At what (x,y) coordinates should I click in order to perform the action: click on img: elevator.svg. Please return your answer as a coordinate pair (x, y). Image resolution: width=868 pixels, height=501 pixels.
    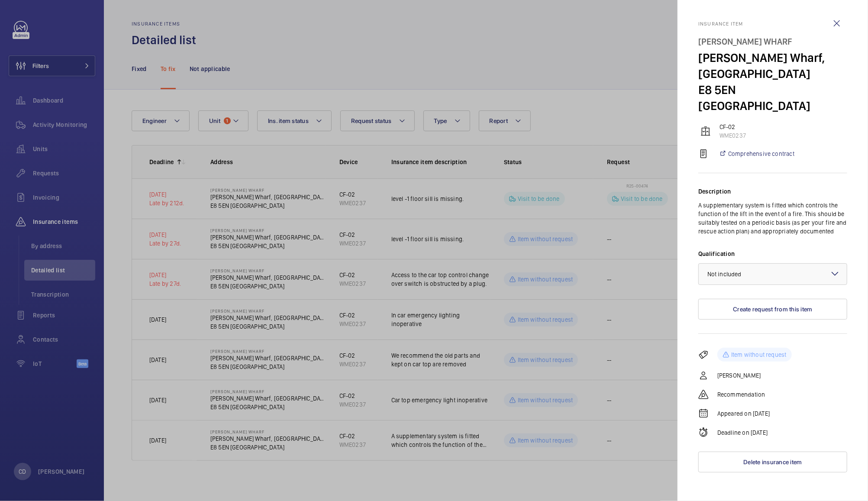
    Looking at the image, I should click on (706, 131).